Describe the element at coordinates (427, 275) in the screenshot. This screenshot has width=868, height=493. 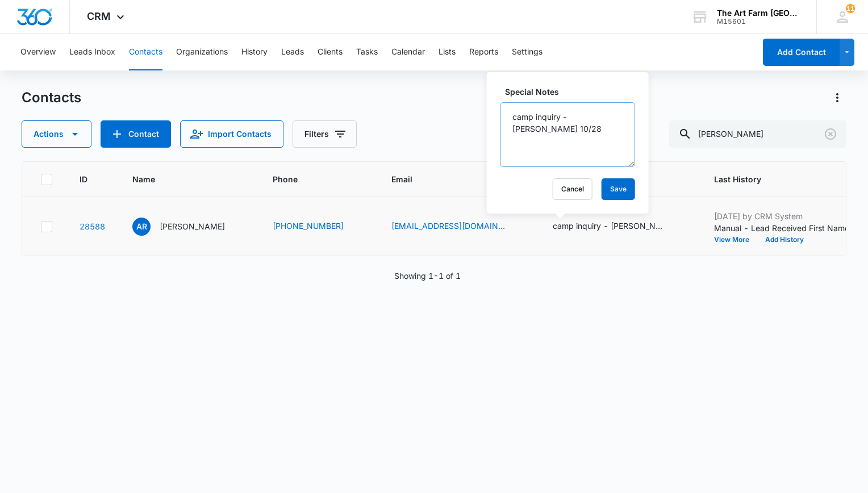
I see `p: Showing 1-1 of 1` at that location.